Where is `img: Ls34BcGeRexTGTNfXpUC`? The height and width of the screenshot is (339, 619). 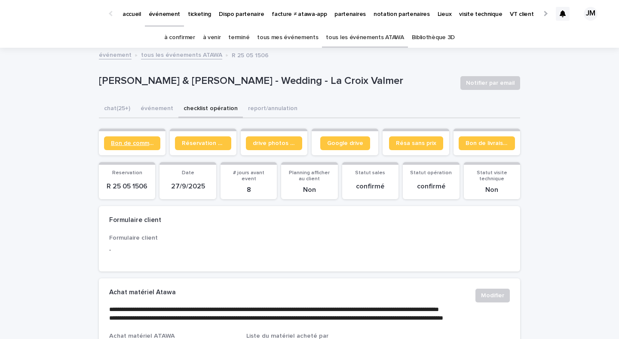 img: Ls34BcGeRexTGTNfXpUC is located at coordinates (59, 14).